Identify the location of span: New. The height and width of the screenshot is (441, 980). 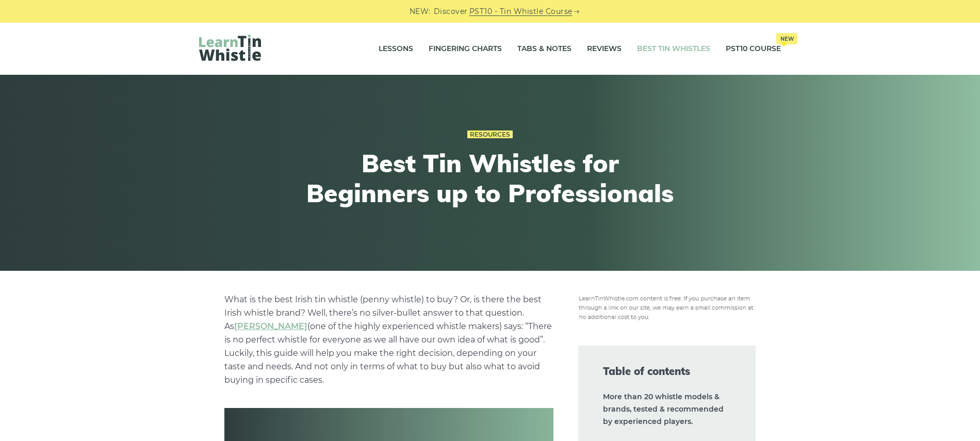
(787, 38).